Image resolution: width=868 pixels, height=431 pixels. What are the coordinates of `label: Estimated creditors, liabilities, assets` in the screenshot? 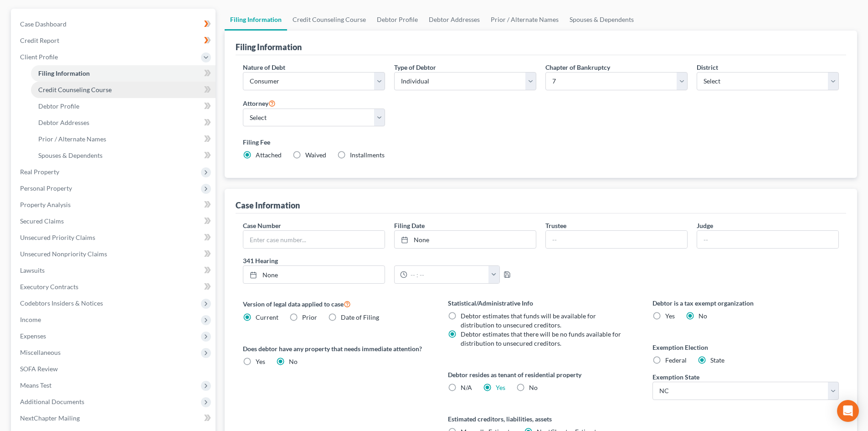 It's located at (541, 419).